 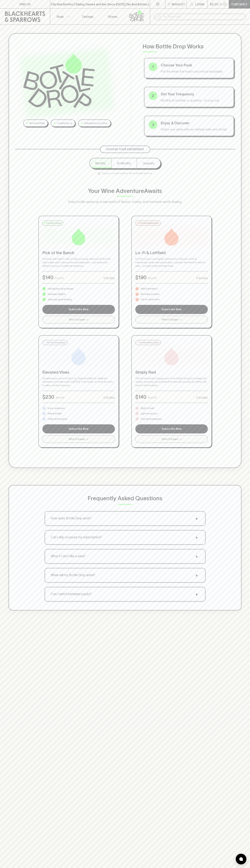 I want to click on p: Seriously good drinking, so click(x=60, y=300).